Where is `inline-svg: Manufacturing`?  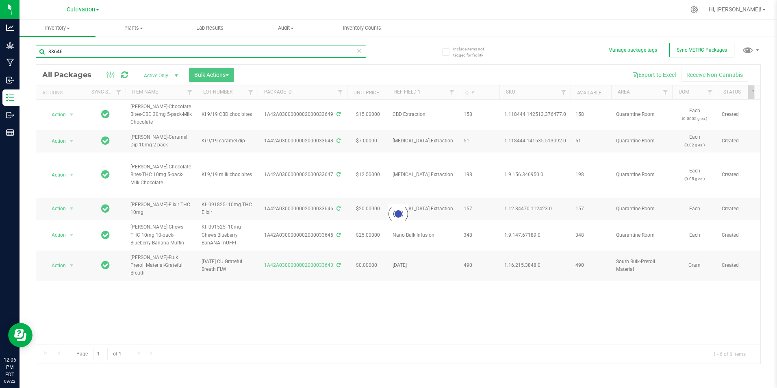 inline-svg: Manufacturing is located at coordinates (10, 63).